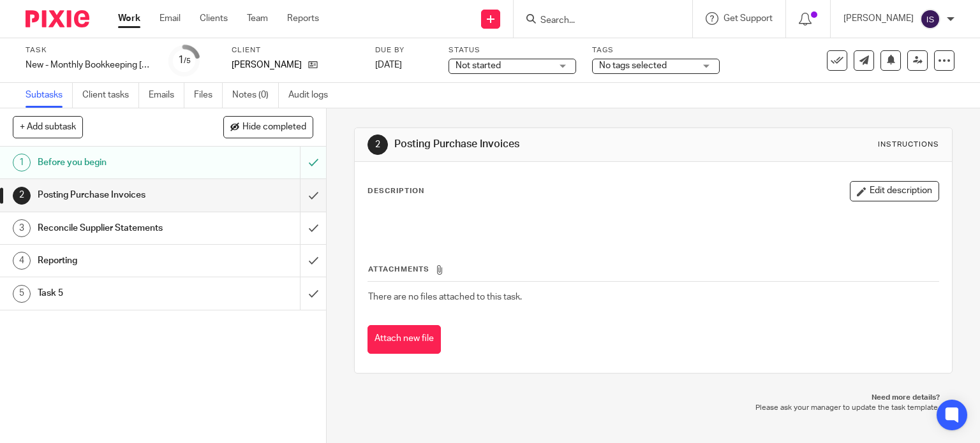 This screenshot has height=443, width=980. Describe the element at coordinates (596, 21) in the screenshot. I see `input: Search` at that location.